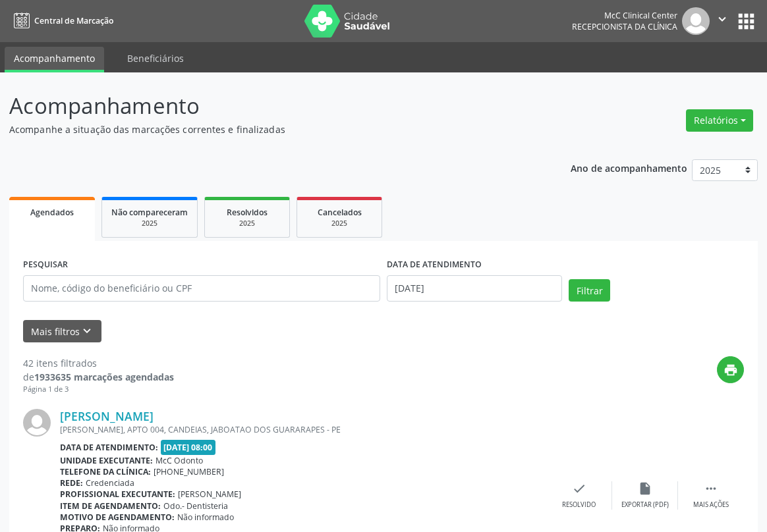  I want to click on div: Mais ações, so click(710, 505).